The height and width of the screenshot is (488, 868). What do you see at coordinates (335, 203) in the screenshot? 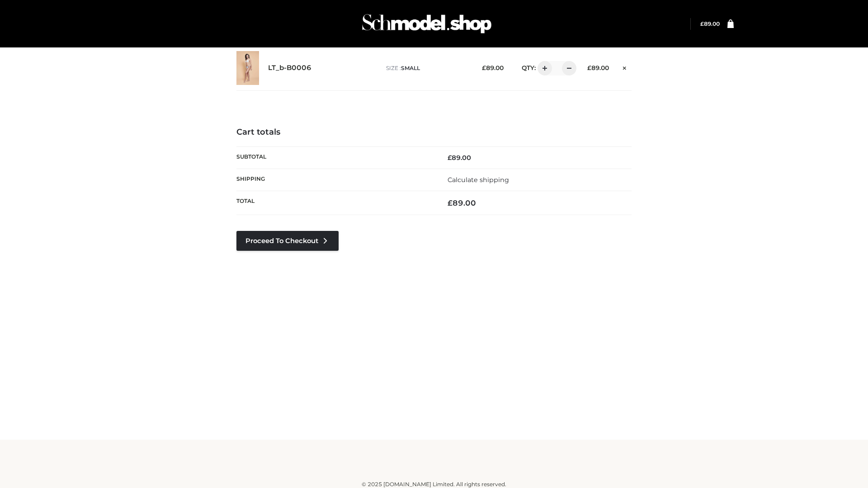
I see `th: Total` at bounding box center [335, 203].